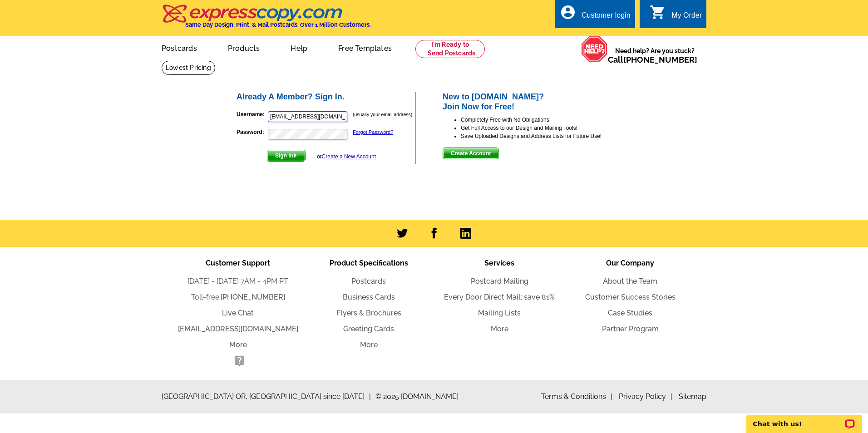 This screenshot has height=433, width=868. What do you see at coordinates (500, 281) in the screenshot?
I see `a: Postcard Mailing` at bounding box center [500, 281].